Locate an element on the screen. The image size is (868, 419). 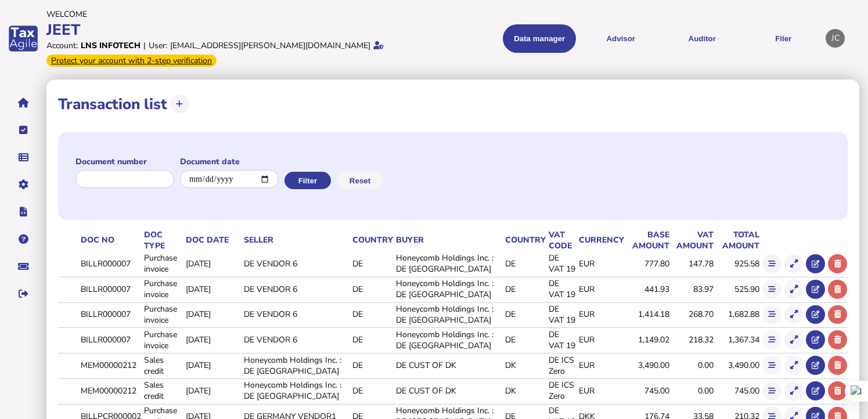
td: 1,367.34 is located at coordinates (737, 340).